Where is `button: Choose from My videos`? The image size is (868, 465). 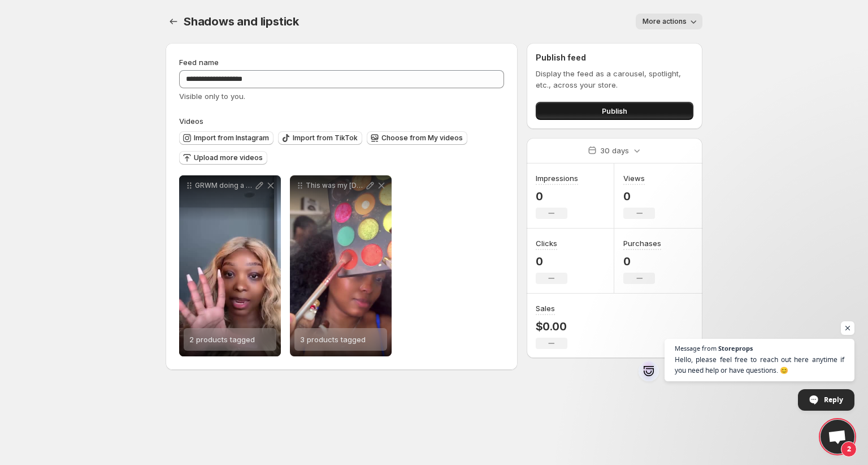 button: Choose from My videos is located at coordinates (417, 138).